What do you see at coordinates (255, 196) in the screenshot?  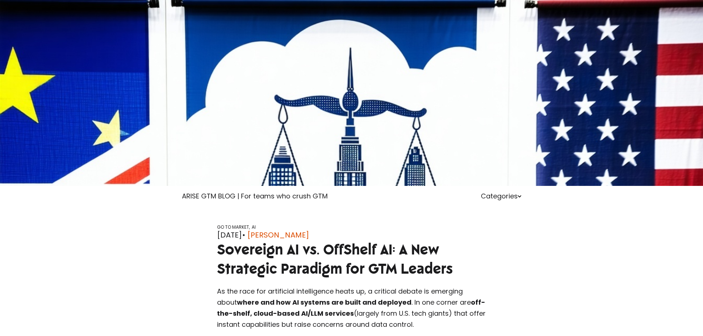 I see `a: ARISE GTM BLOG | For teams who crush GTM` at bounding box center [255, 196].